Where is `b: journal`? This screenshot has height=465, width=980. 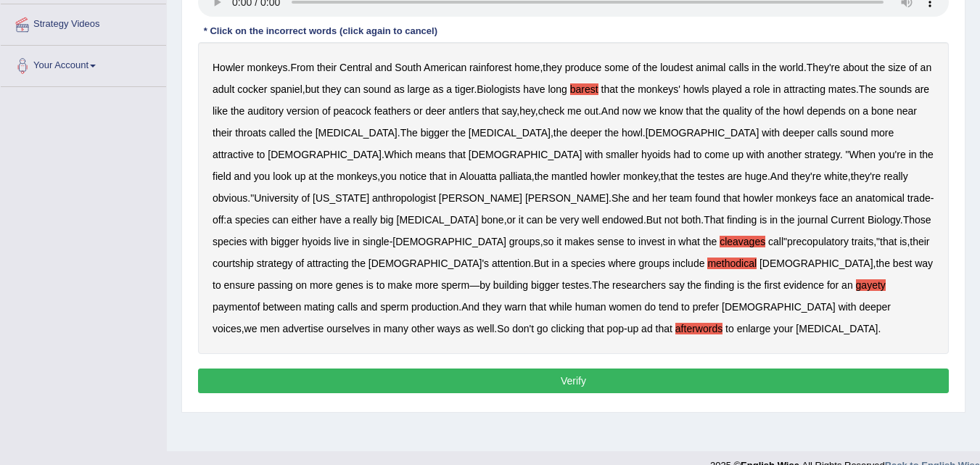 b: journal is located at coordinates (813, 220).